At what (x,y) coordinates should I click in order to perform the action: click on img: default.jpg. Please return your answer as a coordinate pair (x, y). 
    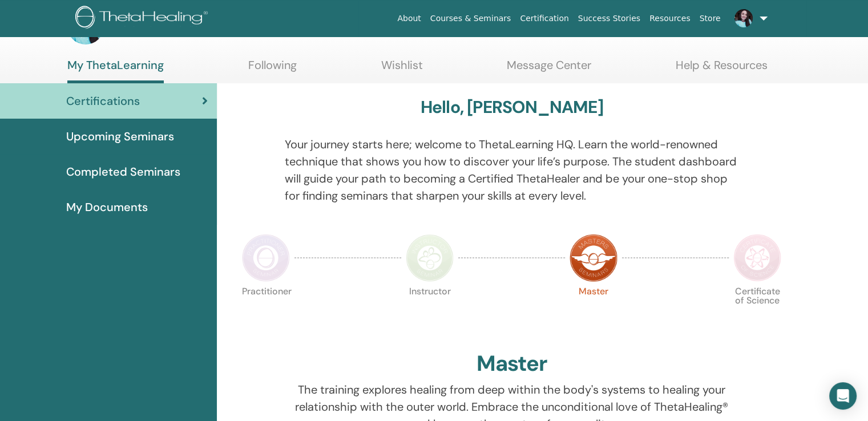
    Looking at the image, I should click on (744, 18).